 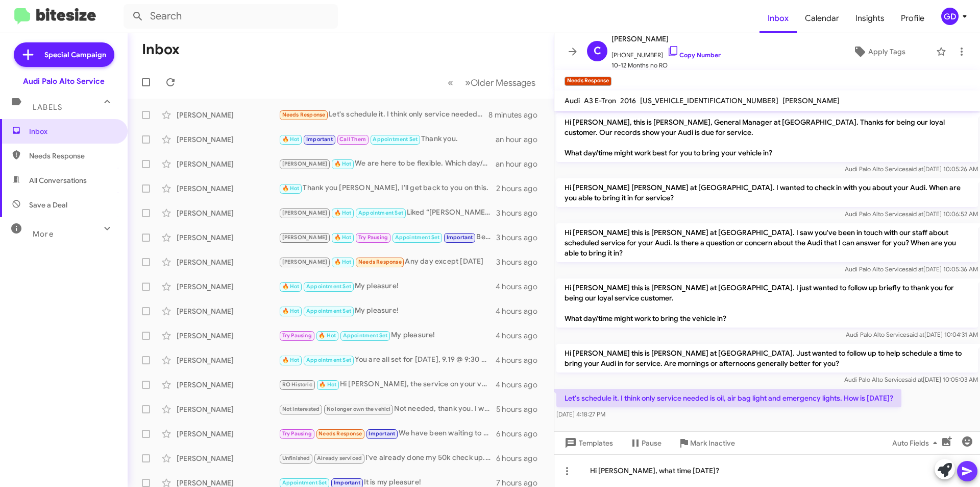 I want to click on button: Templates, so click(x=588, y=443).